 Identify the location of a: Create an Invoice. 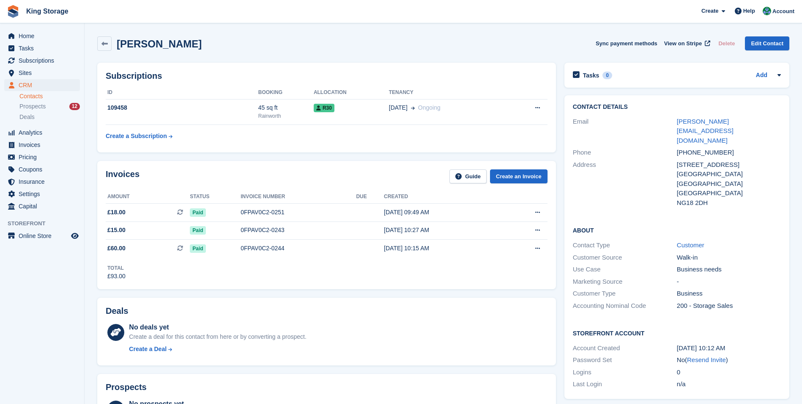
(519, 176).